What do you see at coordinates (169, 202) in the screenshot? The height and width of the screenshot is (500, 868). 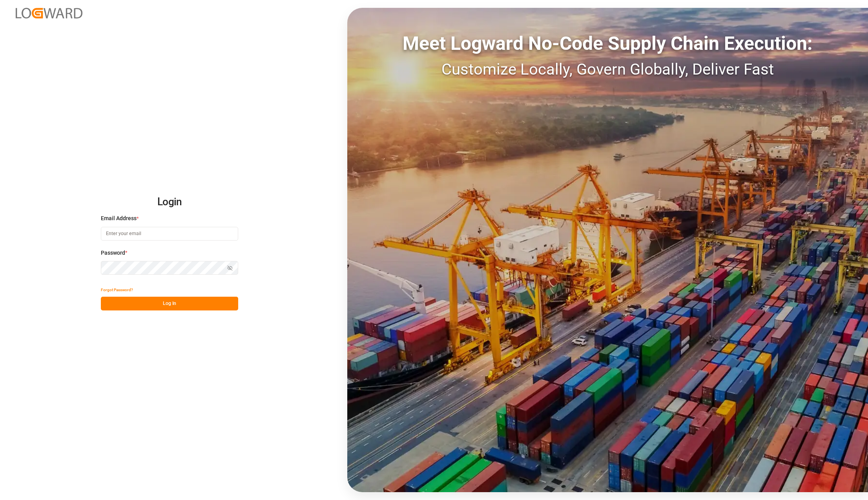 I see `h2: Login` at bounding box center [169, 202].